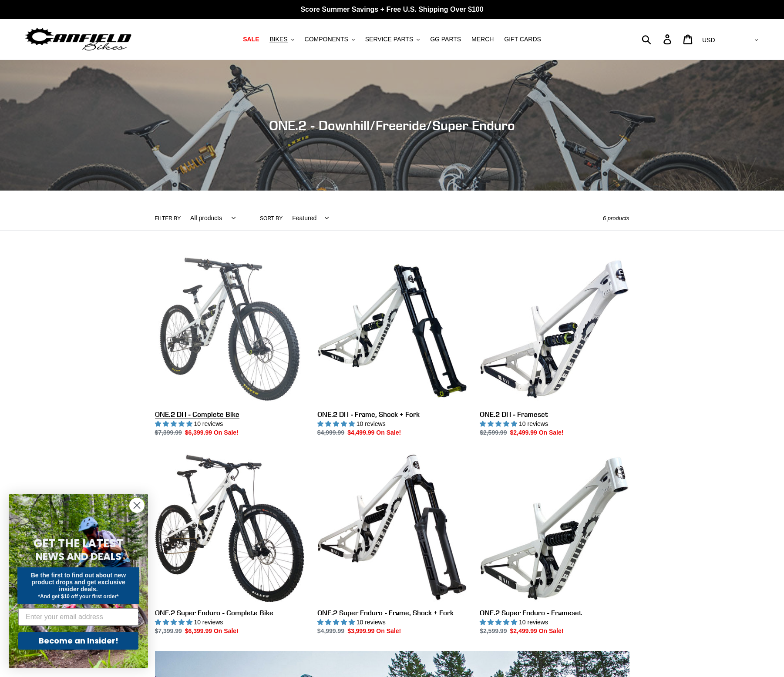  What do you see at coordinates (279, 39) in the screenshot?
I see `span: BIKES` at bounding box center [279, 39].